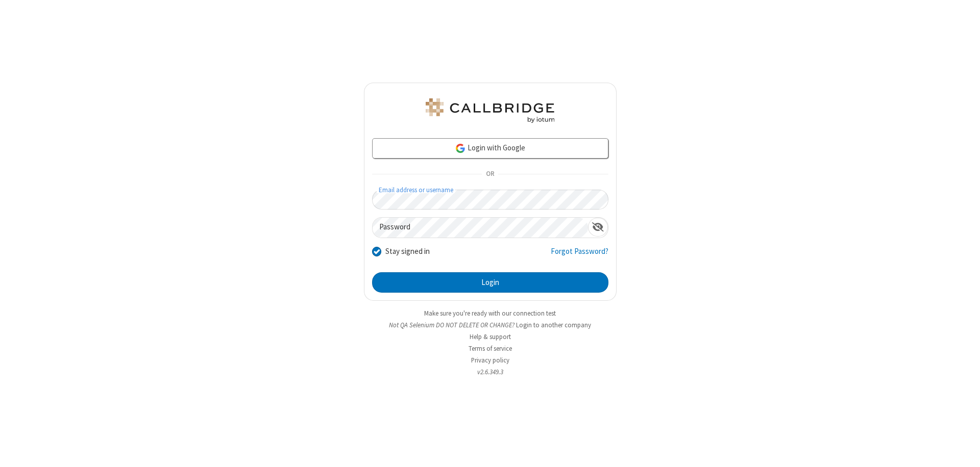 The image size is (980, 467). What do you see at coordinates (490, 111) in the screenshot?
I see `img: QA Selenium DO NOT DELETE OR CHANGE` at bounding box center [490, 111].